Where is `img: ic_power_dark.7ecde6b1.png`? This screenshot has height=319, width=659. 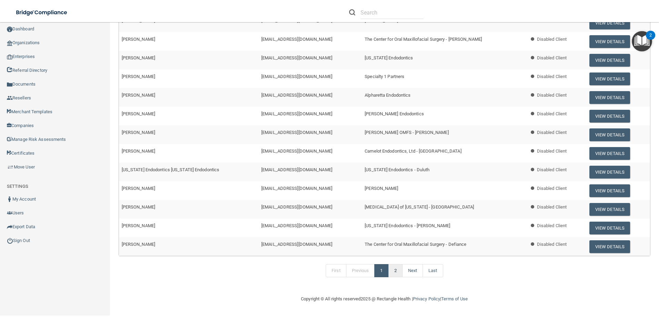
img: ic_power_dark.7ecde6b1.png is located at coordinates (10, 240).